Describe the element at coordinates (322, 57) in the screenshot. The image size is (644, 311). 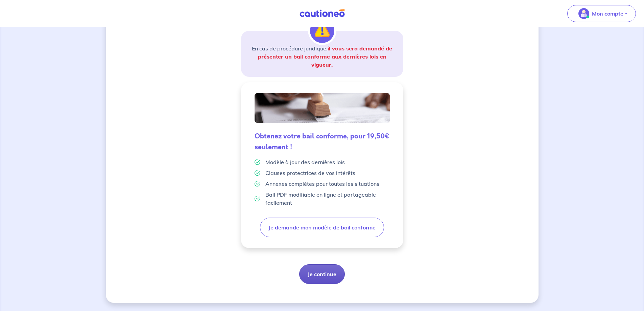
I see `p: En cas de procédure juridique,` at that location.